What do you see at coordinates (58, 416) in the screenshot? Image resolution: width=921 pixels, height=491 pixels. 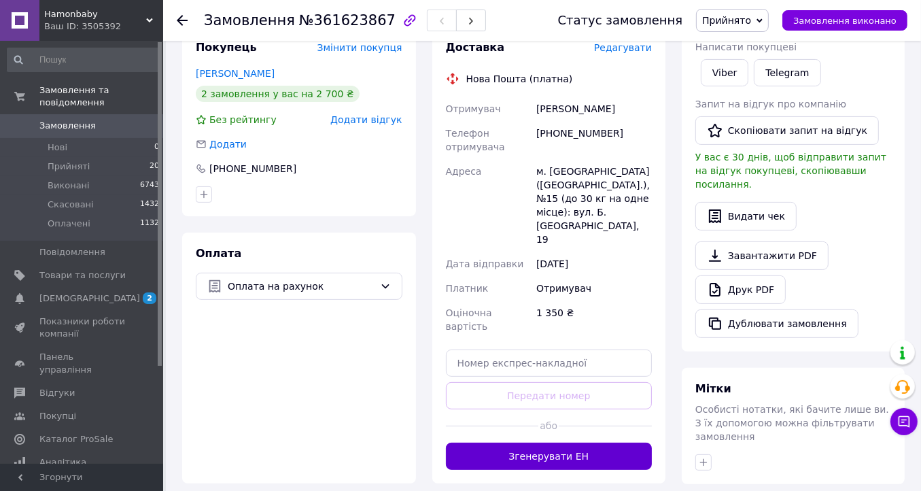 I see `span: Покупці` at bounding box center [58, 416].